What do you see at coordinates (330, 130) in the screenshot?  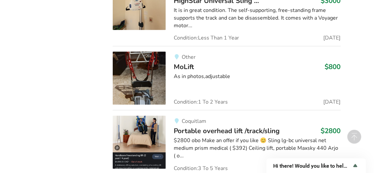 I see `h3: $2800` at bounding box center [330, 130].